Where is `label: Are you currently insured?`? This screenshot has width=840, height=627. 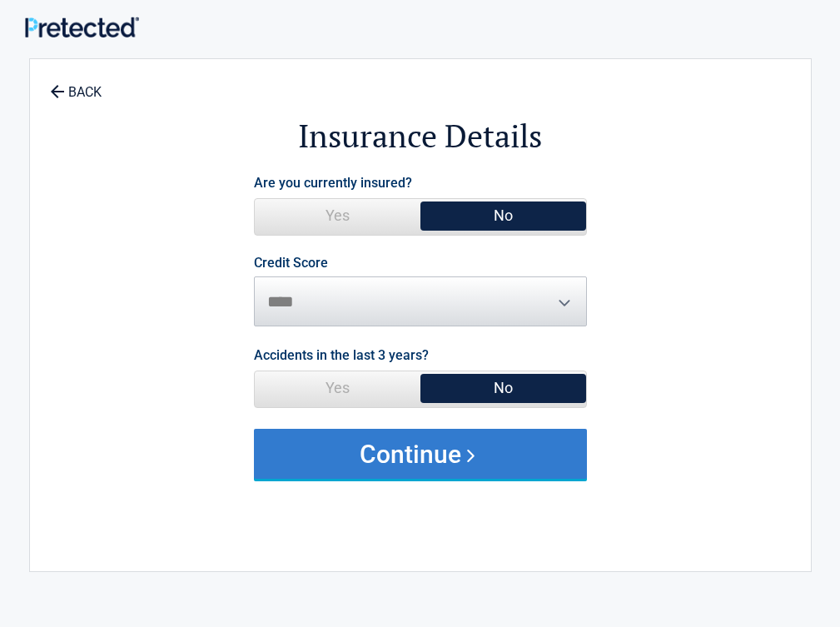 label: Are you currently insured? is located at coordinates (334, 182).